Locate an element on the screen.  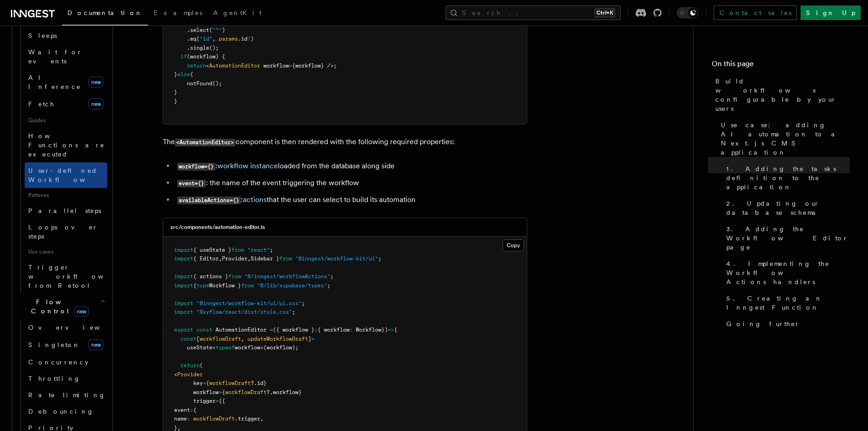
span: Use cases is located at coordinates (66, 251).